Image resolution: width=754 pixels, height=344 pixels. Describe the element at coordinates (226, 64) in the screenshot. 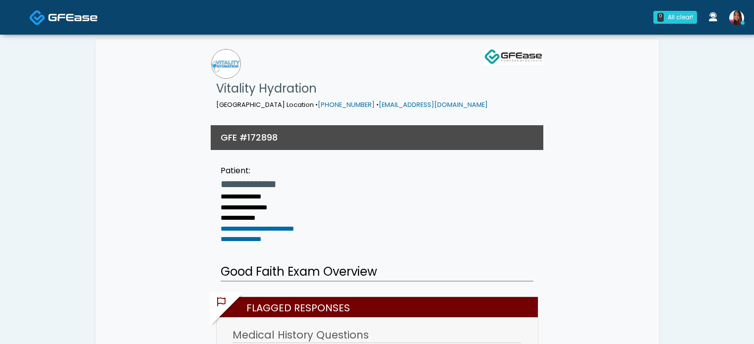

I see `img: Vitality Hydration` at that location.